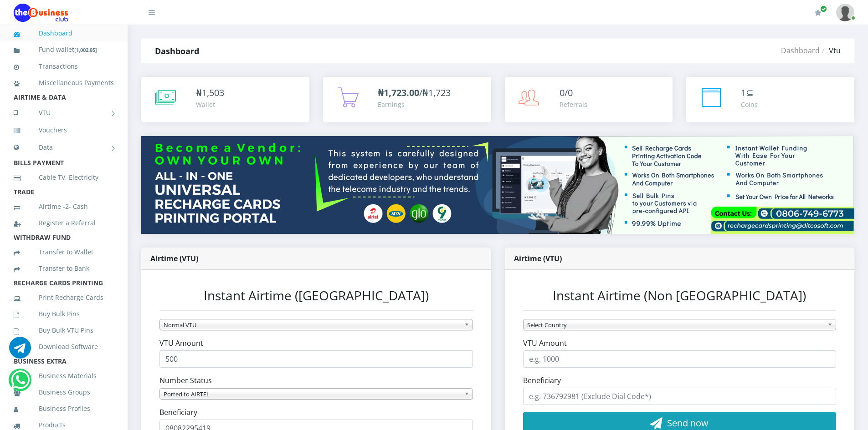  What do you see at coordinates (185, 381) in the screenshot?
I see `label: Number Status` at bounding box center [185, 381].